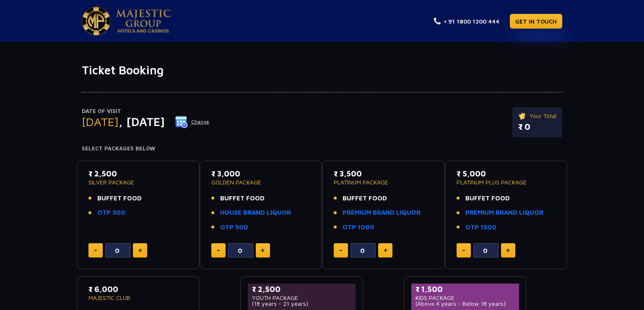  What do you see at coordinates (146, 111) in the screenshot?
I see `p: Date of Visit` at bounding box center [146, 111].